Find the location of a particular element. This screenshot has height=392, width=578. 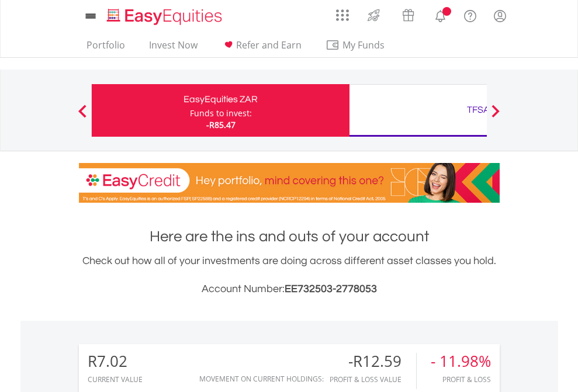

a: My Profile is located at coordinates (500, 16).